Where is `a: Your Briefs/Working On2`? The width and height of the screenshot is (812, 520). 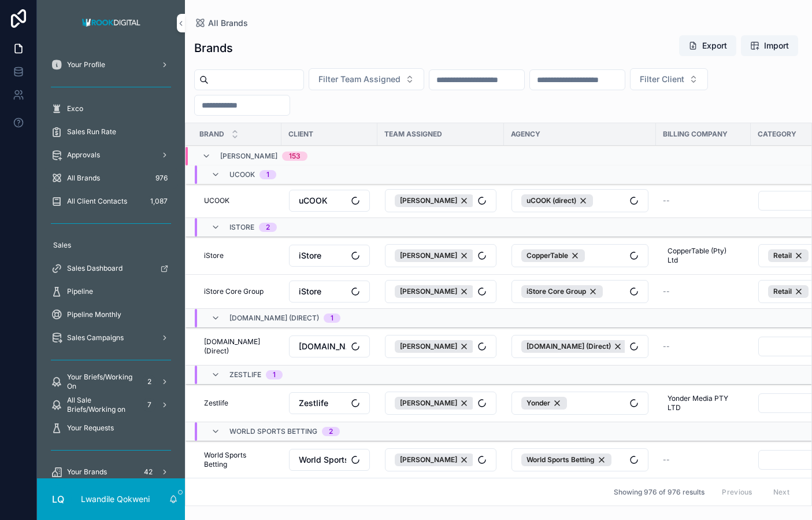
a: Your Briefs/Working On2 is located at coordinates (111, 382).